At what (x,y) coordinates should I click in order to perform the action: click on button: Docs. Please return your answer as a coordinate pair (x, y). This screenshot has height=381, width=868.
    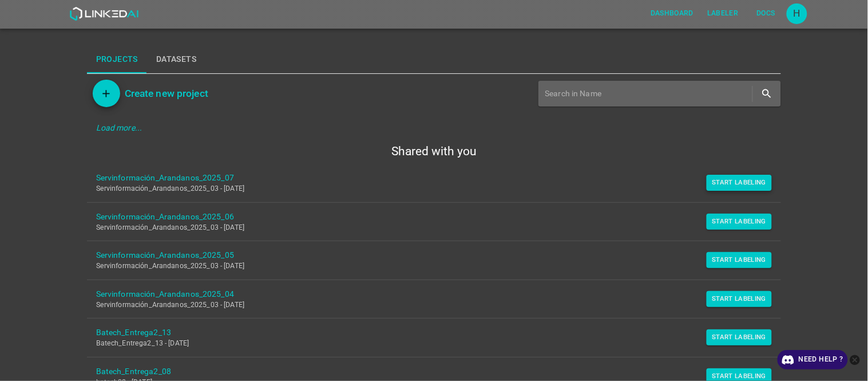
    Looking at the image, I should click on (766, 13).